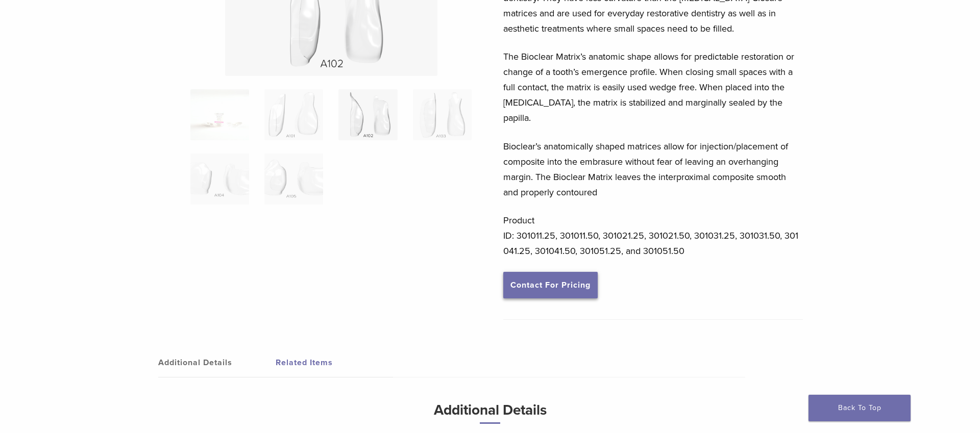 The image size is (980, 433). What do you see at coordinates (219, 115) in the screenshot?
I see `img: Anterior-Original-A-Series-Matrices-324x324.jpg` at bounding box center [219, 115].